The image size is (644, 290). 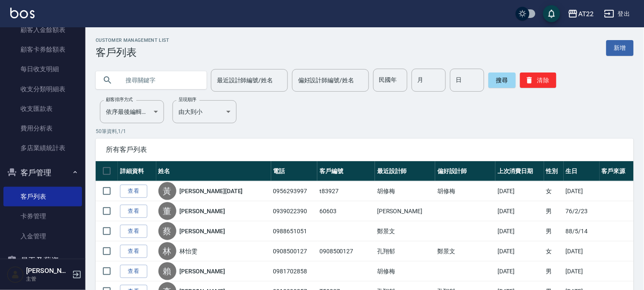 What do you see at coordinates (43, 197) in the screenshot?
I see `a: 客戶列表` at bounding box center [43, 197].